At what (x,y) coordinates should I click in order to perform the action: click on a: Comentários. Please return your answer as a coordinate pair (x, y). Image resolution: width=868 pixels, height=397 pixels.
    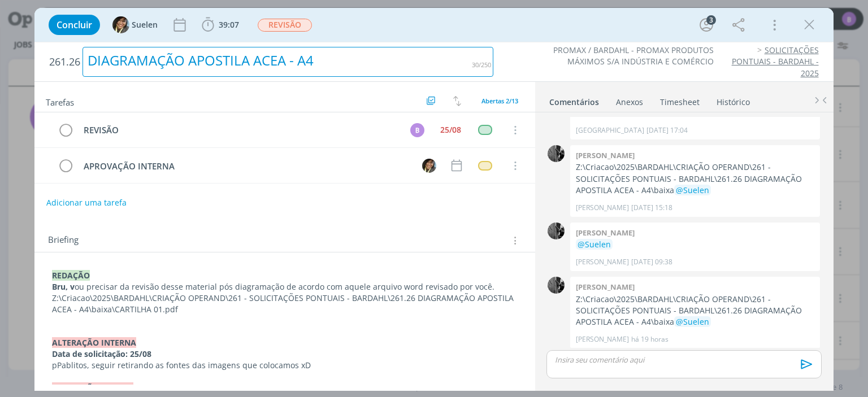
    Looking at the image, I should click on (574, 99).